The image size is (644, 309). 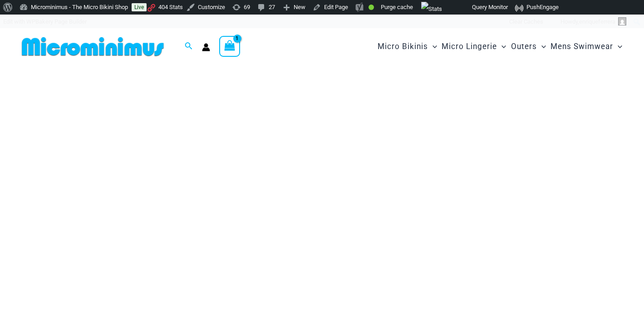 I want to click on nav: Site Navigation, so click(x=500, y=46).